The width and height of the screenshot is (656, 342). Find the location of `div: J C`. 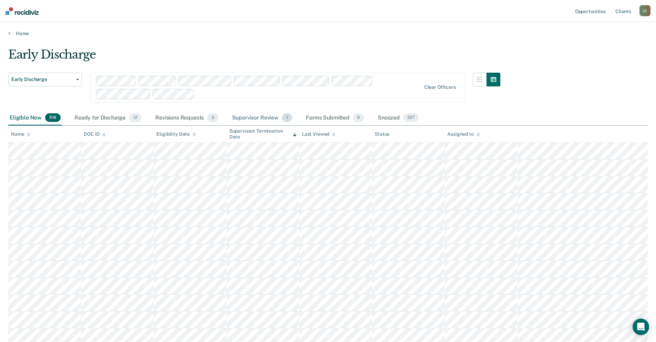

div: J C is located at coordinates (645, 11).